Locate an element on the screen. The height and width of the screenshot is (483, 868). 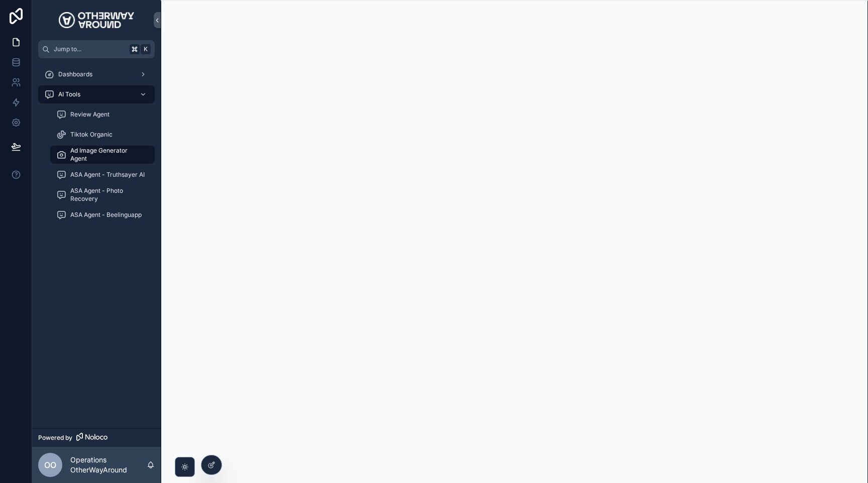
span: OO is located at coordinates (50, 465).